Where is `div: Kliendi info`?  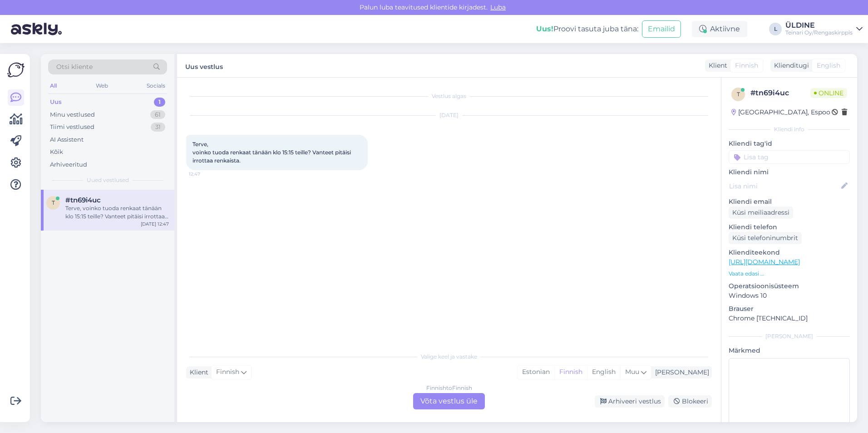
div: Kliendi info is located at coordinates (789, 130).